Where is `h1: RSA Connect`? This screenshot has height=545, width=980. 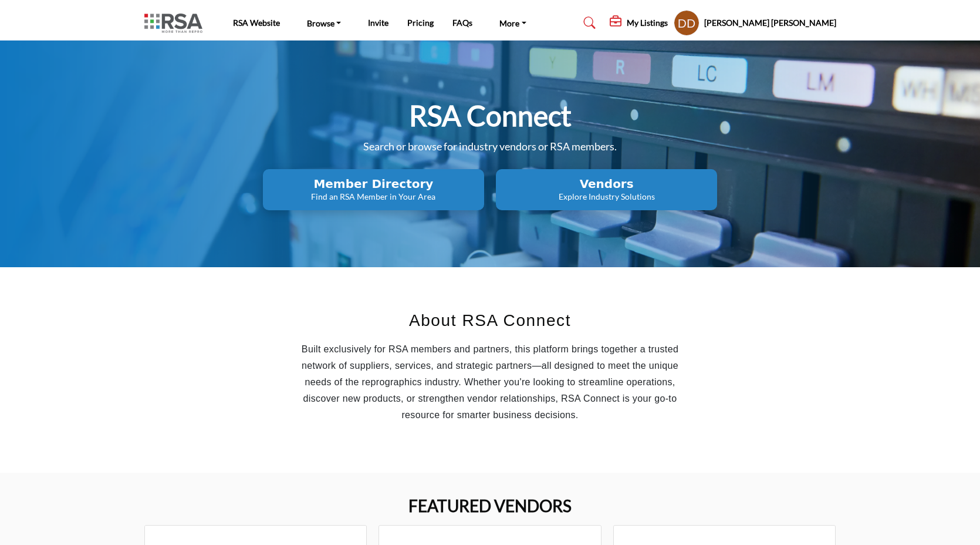 h1: RSA Connect is located at coordinates (490, 115).